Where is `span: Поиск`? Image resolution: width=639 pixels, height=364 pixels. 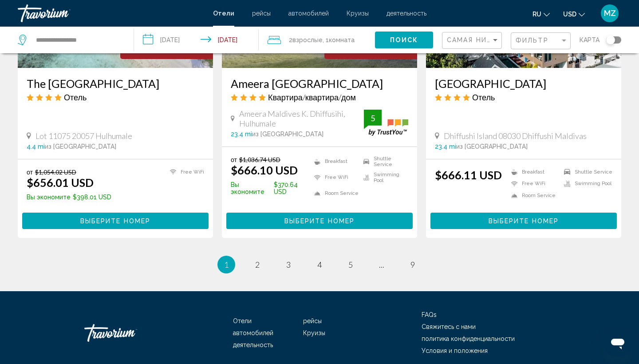
span: Поиск is located at coordinates (404, 41).